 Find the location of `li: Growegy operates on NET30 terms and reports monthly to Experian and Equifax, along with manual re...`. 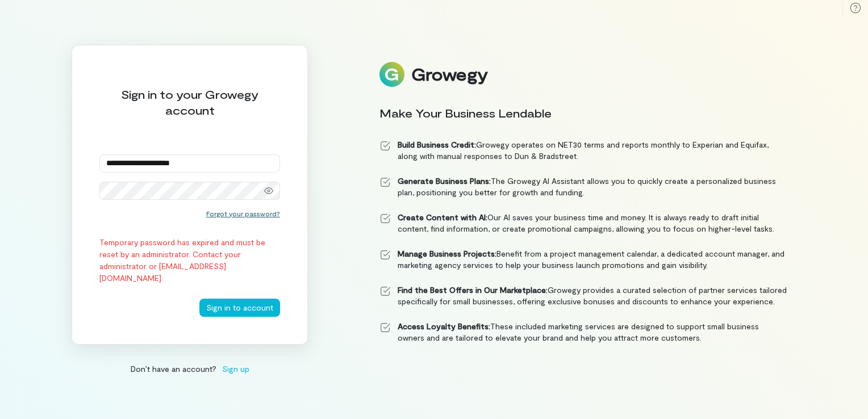

li: Growegy operates on NET30 terms and reports monthly to Experian and Equifax, along with manual re... is located at coordinates (584, 150).